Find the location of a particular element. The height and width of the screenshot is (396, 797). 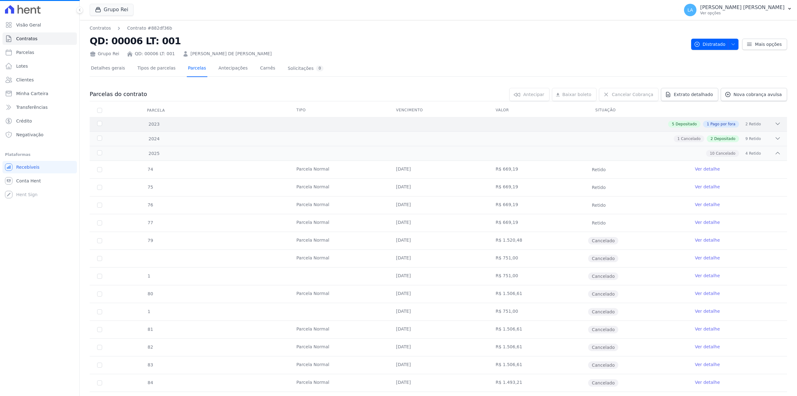

span: 2025 is located at coordinates (154, 153).